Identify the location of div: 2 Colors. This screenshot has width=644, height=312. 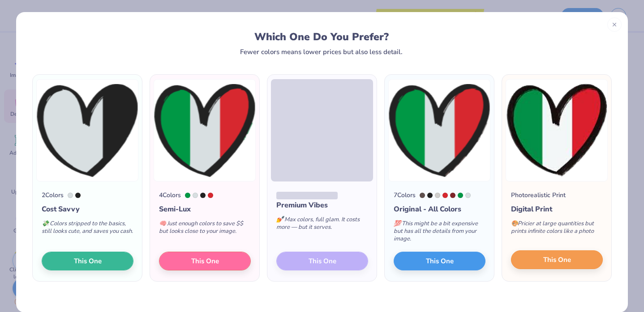
(52, 195).